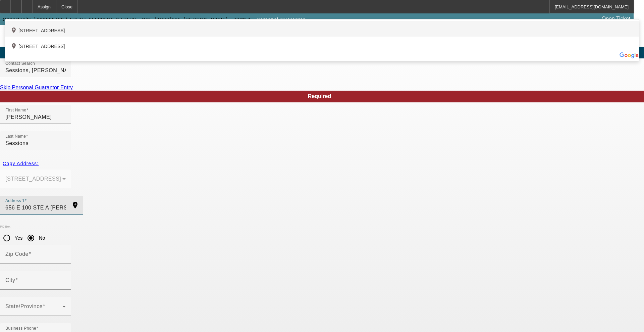 This screenshot has width=644, height=332. Describe the element at coordinates (15, 201) in the screenshot. I see `mat-label: Address 1` at that location.